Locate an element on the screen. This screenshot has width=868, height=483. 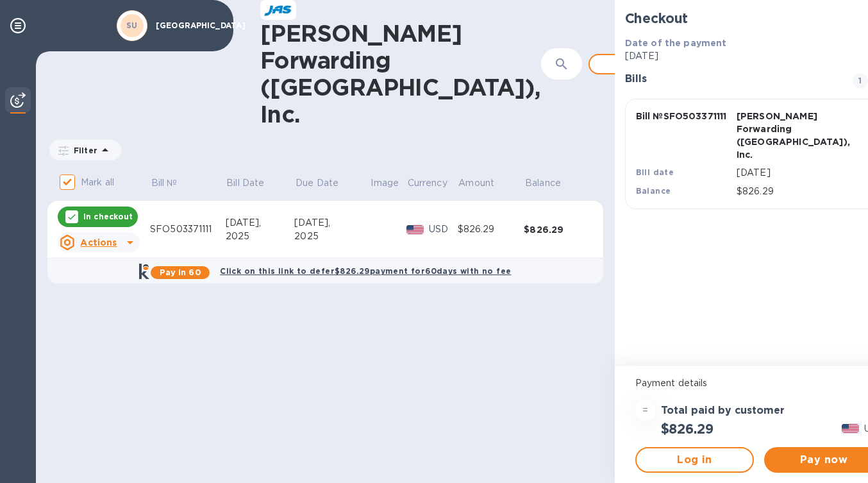
b: Bill date is located at coordinates (656, 172).